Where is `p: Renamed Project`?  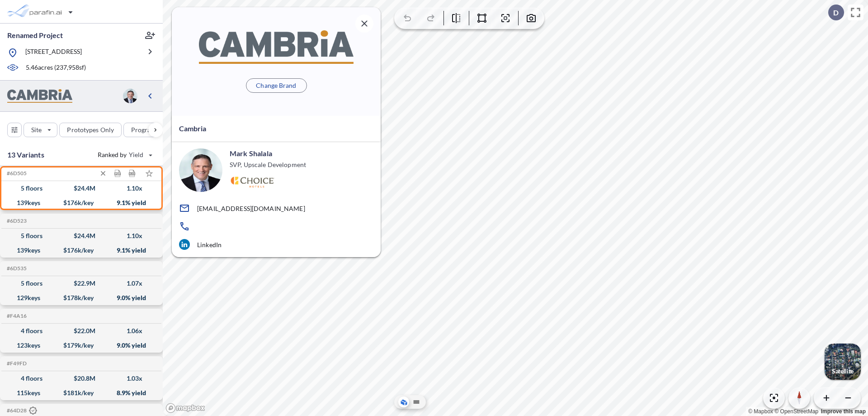 p: Renamed Project is located at coordinates (35, 35).